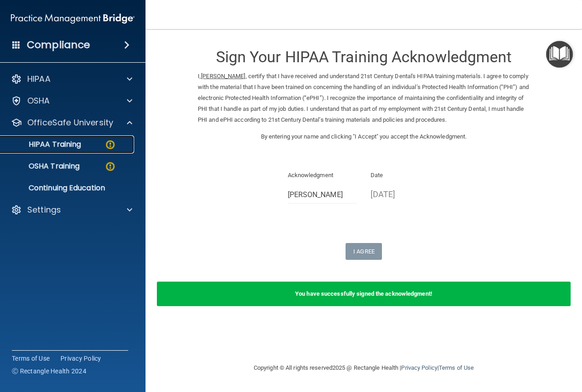 Image resolution: width=582 pixels, height=392 pixels. What do you see at coordinates (364, 293) in the screenshot?
I see `b: You have successfully signed the acknowledgment!` at bounding box center [364, 293].